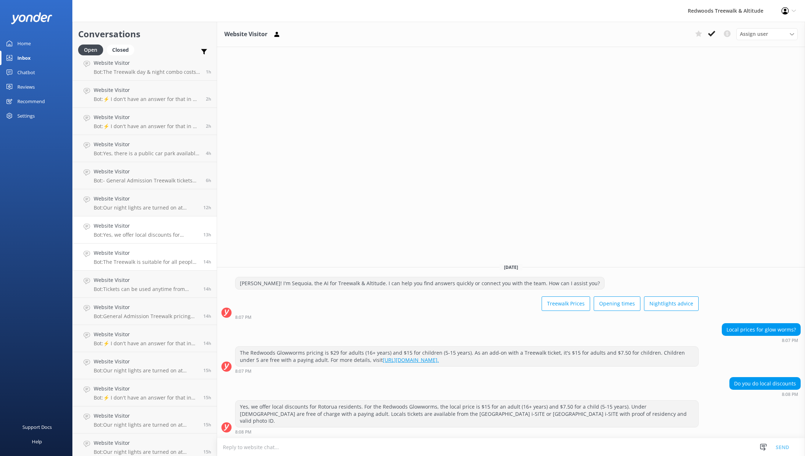 The height and width of the screenshot is (456, 805). Describe the element at coordinates (754, 34) in the screenshot. I see `span: Assign user` at that location.